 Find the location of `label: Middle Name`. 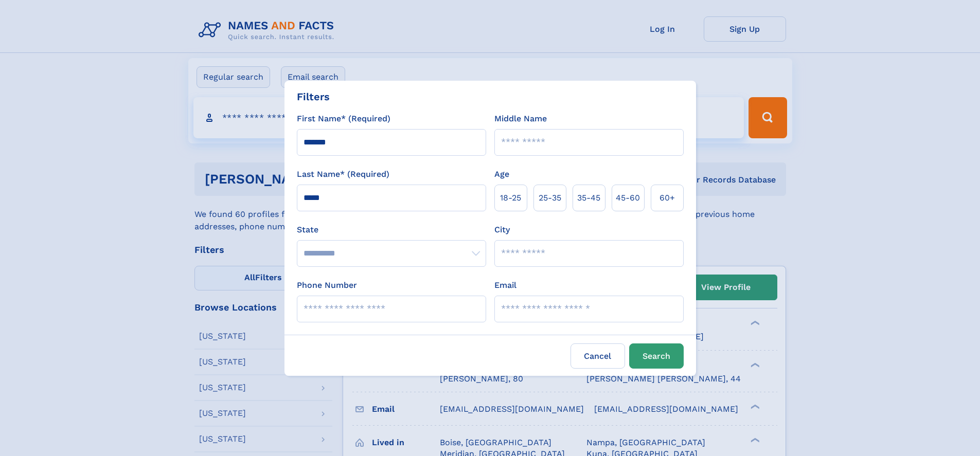

label: Middle Name is located at coordinates (521, 119).